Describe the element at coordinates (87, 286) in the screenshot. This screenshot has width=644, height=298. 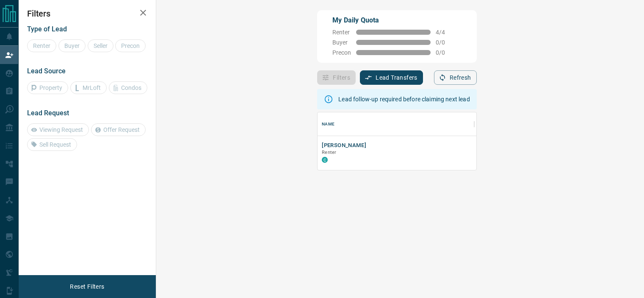
I see `button: Reset Filters` at that location.